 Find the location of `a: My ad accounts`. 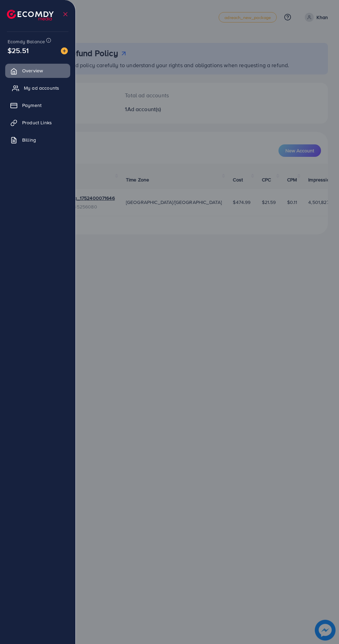

a: My ad accounts is located at coordinates (38, 88).